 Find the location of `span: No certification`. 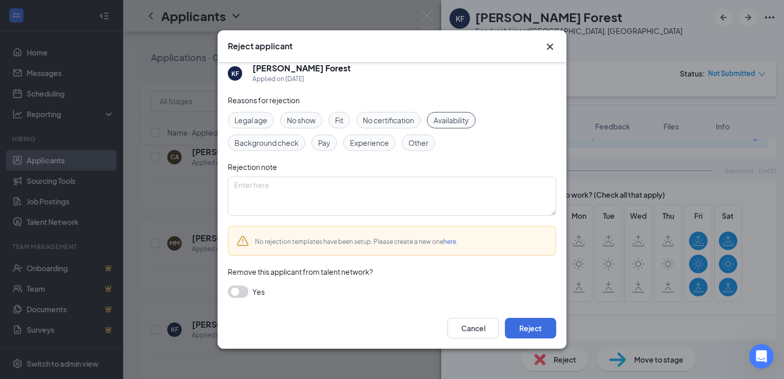

span: No certification is located at coordinates (388, 120).